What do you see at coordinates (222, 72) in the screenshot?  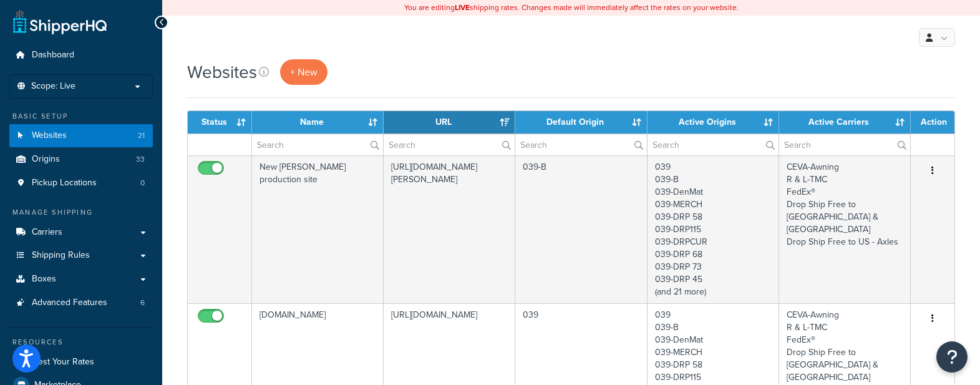 I see `h1: Websites` at bounding box center [222, 72].